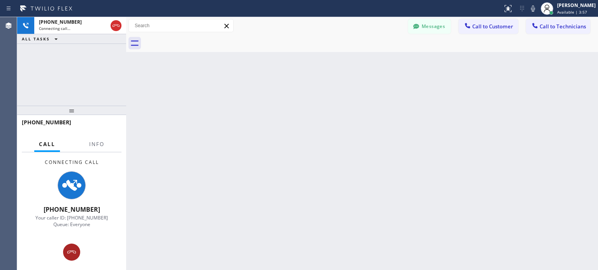  I want to click on button: Info, so click(96, 144).